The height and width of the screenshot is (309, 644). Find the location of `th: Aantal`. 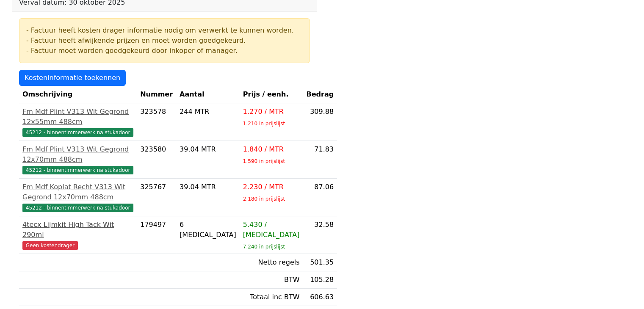

th: Aantal is located at coordinates (208, 94).